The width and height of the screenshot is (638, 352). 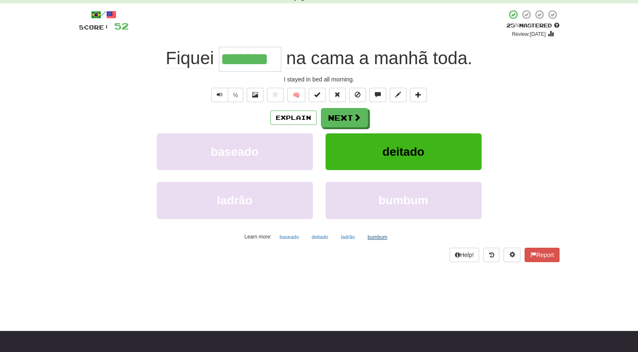 What do you see at coordinates (542, 255) in the screenshot?
I see `button: Report` at bounding box center [542, 255].